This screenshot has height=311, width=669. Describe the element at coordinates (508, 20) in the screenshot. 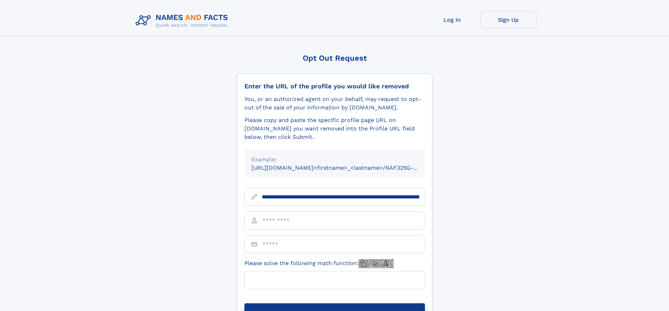

I see `a: Sign Up` at that location.